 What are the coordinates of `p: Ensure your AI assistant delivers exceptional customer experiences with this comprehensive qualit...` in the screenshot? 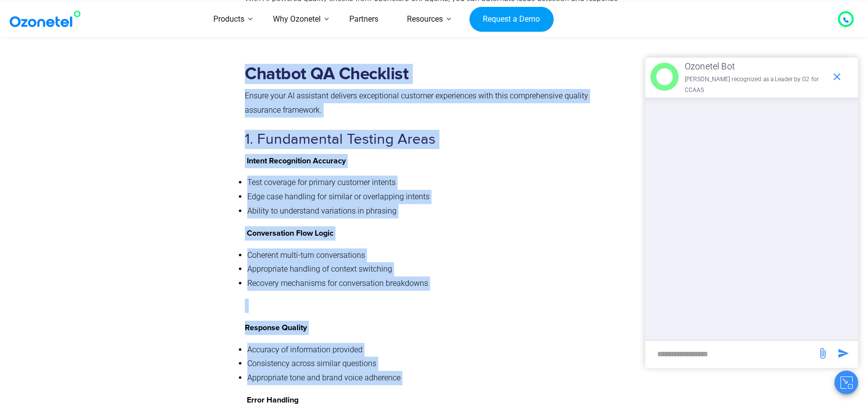 It's located at (431, 104).